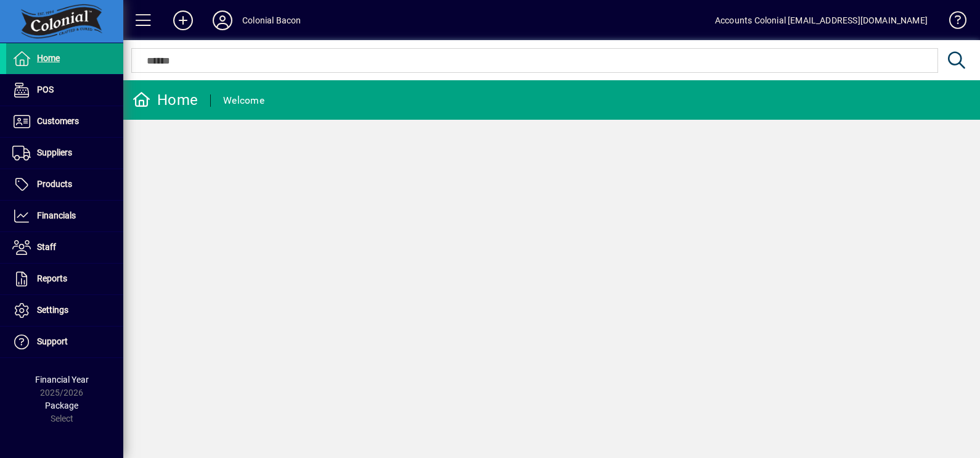  Describe the element at coordinates (183, 20) in the screenshot. I see `button: Add` at that location.